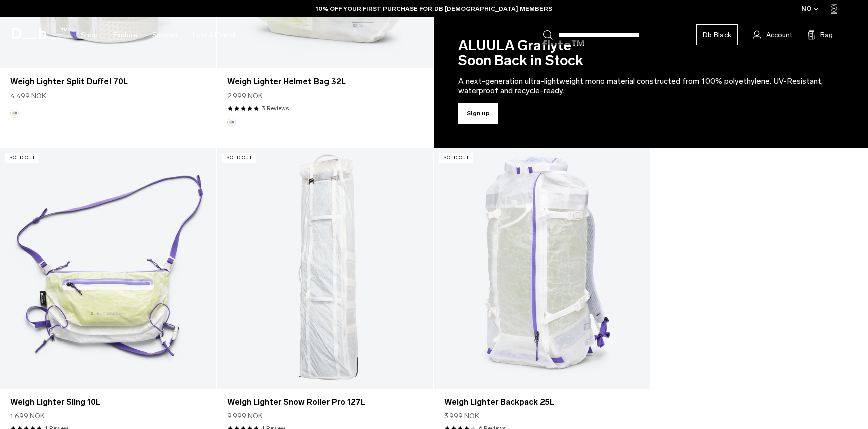 The height and width of the screenshot is (429, 868). I want to click on span: Bag, so click(826, 35).